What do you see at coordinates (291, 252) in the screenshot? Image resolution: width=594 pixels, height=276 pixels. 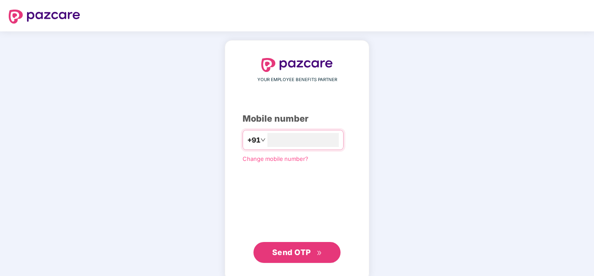 I see `span: Send OTP` at bounding box center [291, 252].